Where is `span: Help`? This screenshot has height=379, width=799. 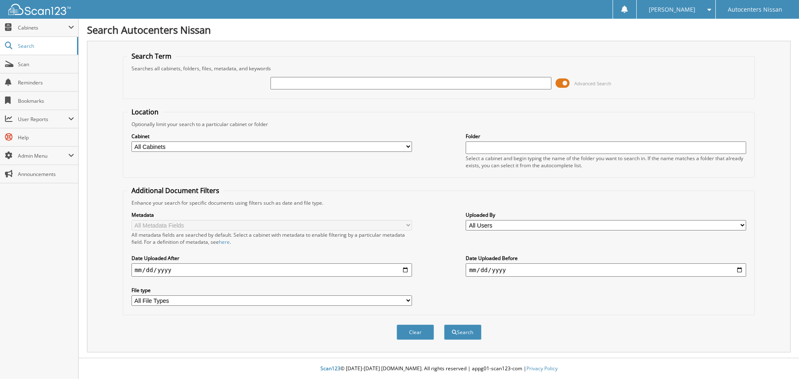 span: Help is located at coordinates (46, 137).